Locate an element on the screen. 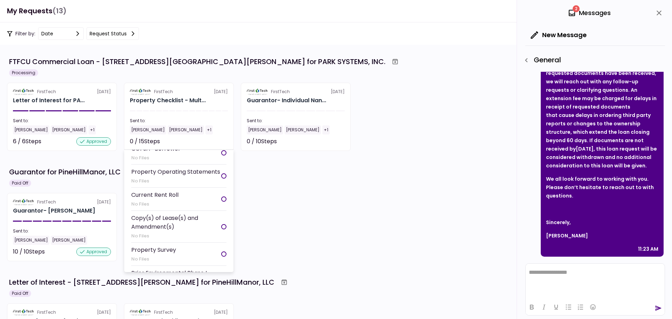 Image resolution: width=672 pixels, height=319 pixels. h1: My Requests is located at coordinates (37, 11).